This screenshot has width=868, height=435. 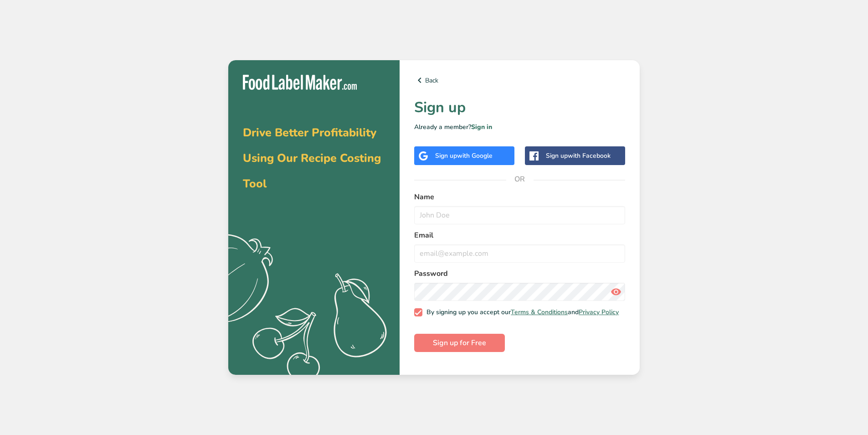 What do you see at coordinates (519, 80) in the screenshot?
I see `a: Back` at bounding box center [519, 80].